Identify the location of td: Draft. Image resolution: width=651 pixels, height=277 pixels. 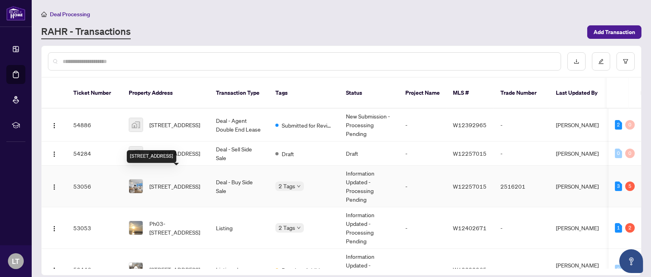
(369, 153).